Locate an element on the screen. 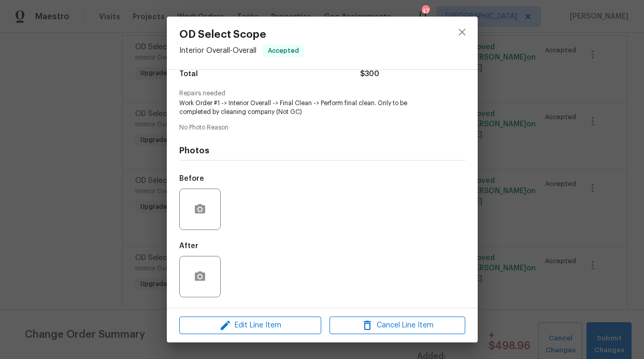  span: Total is located at coordinates (189, 74).